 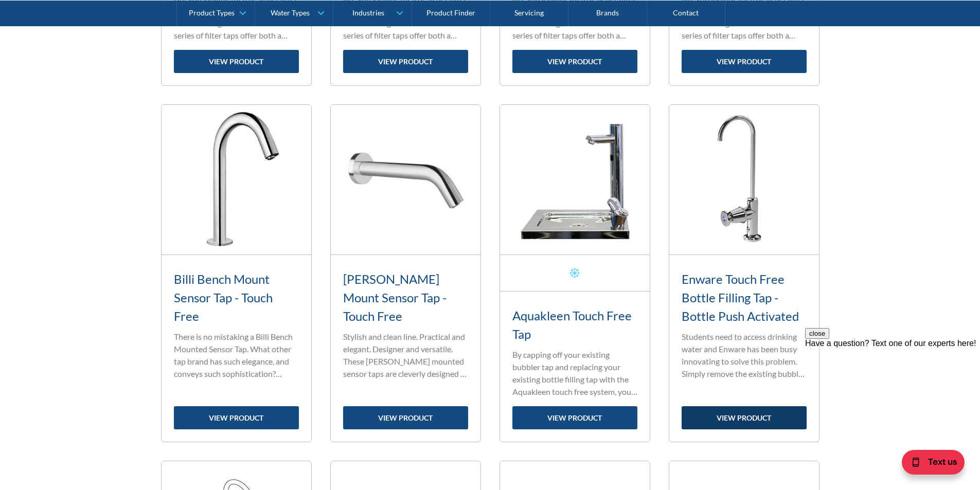 I want to click on div: Industries, so click(x=368, y=12).